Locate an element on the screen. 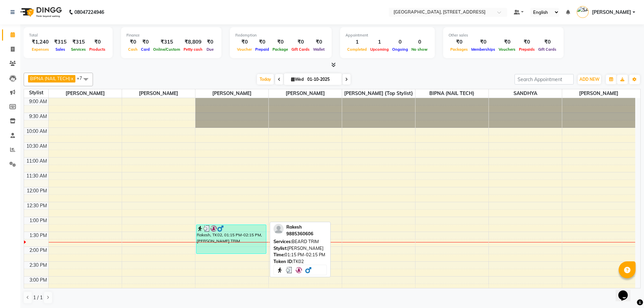 This screenshot has height=308, width=644. div: Stylist is located at coordinates (36, 93).